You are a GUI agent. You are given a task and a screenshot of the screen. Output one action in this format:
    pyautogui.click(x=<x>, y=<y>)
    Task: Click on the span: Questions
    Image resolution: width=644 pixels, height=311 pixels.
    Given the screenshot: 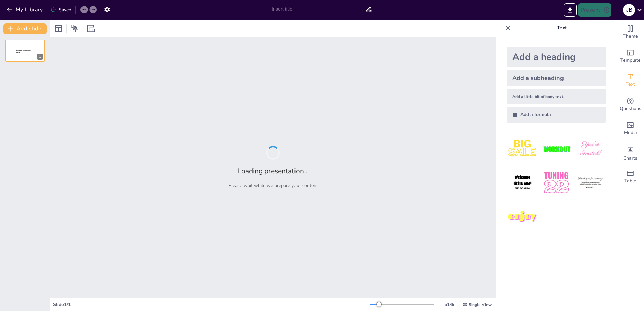 What is the action you would take?
    pyautogui.click(x=630, y=109)
    